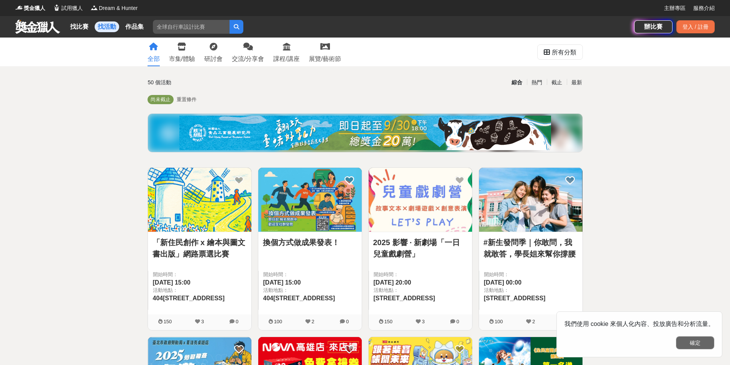  What do you see at coordinates (220, 82) in the screenshot?
I see `div: 50 個活動` at bounding box center [220, 82].